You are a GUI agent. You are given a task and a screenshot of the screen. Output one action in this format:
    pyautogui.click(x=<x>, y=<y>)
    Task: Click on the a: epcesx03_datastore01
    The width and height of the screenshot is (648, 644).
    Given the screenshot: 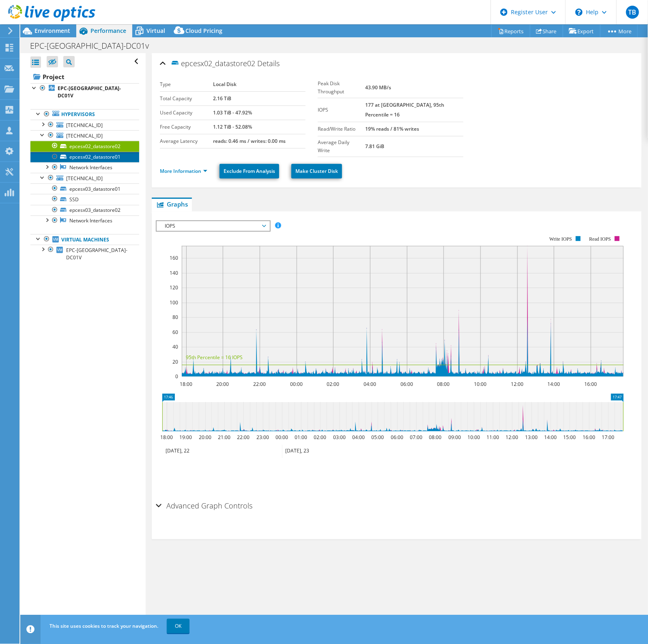 What is the action you would take?
    pyautogui.click(x=85, y=189)
    